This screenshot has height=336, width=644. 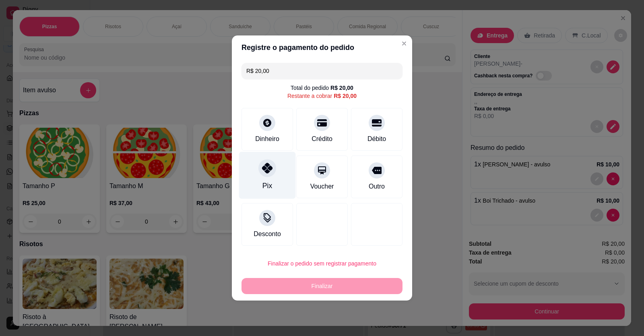 I want to click on div: Restante a cobrar, so click(x=322, y=96).